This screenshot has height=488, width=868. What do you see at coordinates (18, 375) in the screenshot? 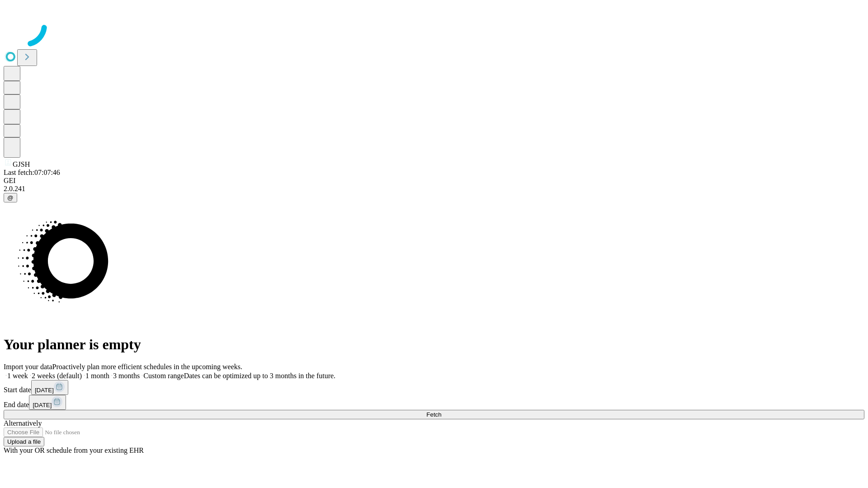
I see `span: 1 week` at bounding box center [18, 375].